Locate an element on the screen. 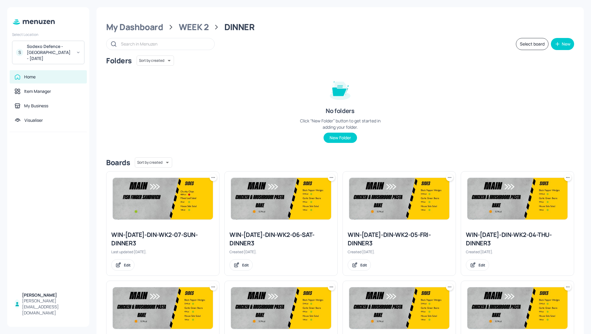 Image resolution: width=591 pixels, height=334 pixels. button: Select board is located at coordinates (532, 44).